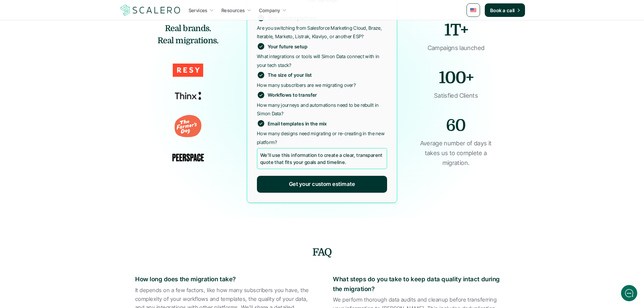 The height and width of the screenshot is (308, 644). What do you see at coordinates (322, 253) in the screenshot?
I see `h4: FAQ` at bounding box center [322, 253].